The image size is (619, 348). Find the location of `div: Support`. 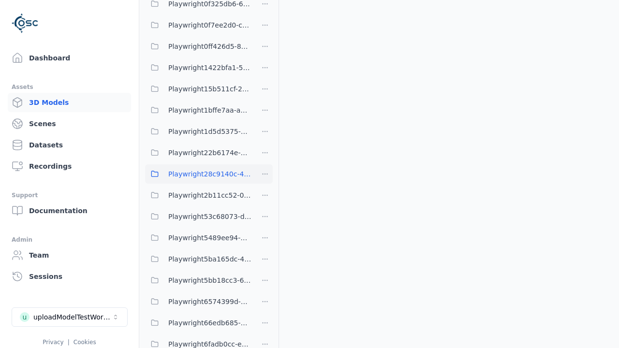

div: Support is located at coordinates (69, 195).